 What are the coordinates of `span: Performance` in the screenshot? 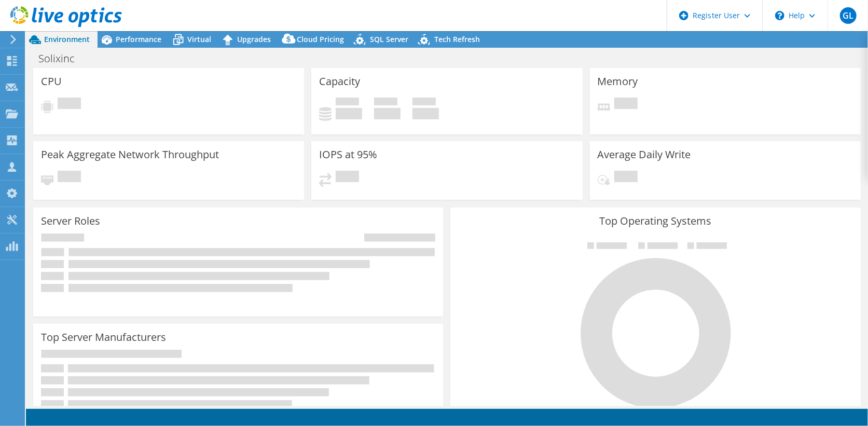 It's located at (138, 39).